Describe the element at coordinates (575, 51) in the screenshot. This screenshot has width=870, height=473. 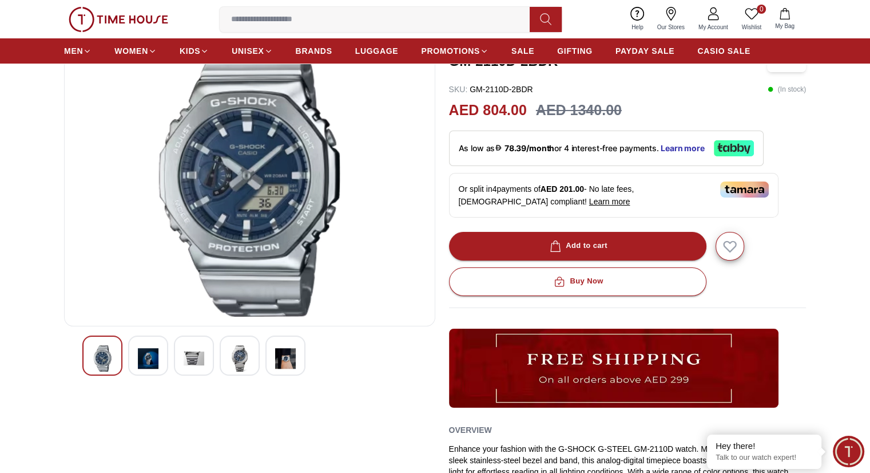
I see `span: GIFTING` at that location.